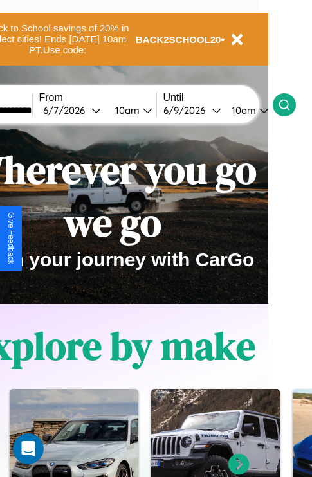 The image size is (312, 477). What do you see at coordinates (187, 110) in the screenshot?
I see `div: 6 / 9 / 2026` at bounding box center [187, 110].